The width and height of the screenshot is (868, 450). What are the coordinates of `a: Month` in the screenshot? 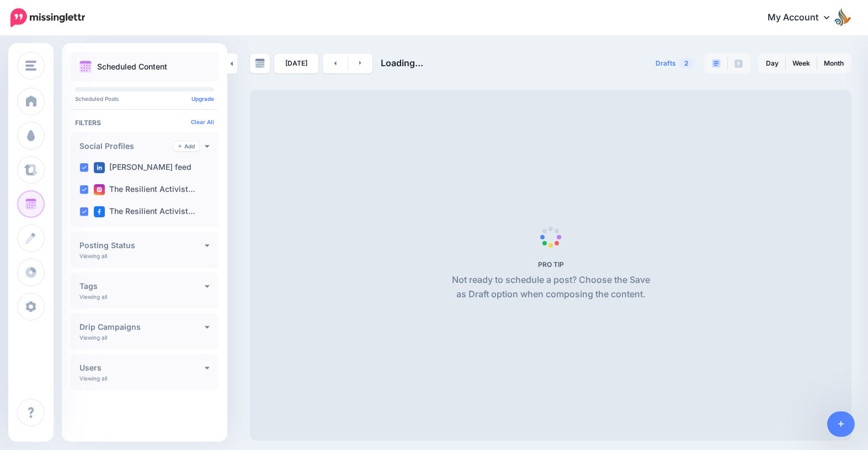 It's located at (834, 64).